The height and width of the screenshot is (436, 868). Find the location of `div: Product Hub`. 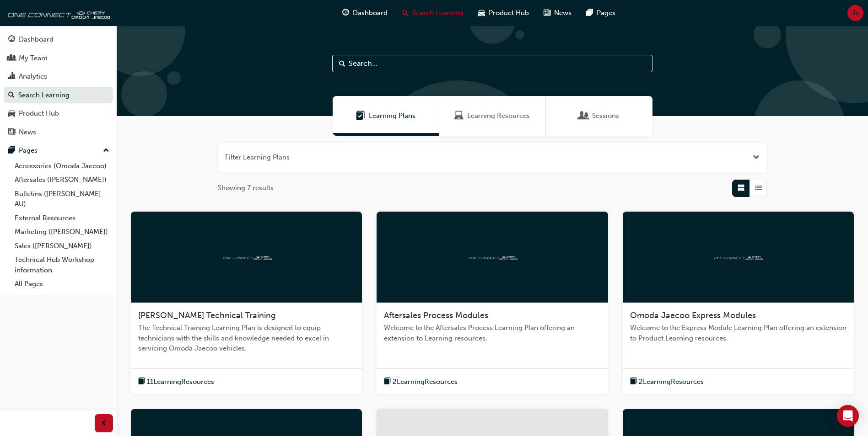

div: Product Hub is located at coordinates (39, 114).